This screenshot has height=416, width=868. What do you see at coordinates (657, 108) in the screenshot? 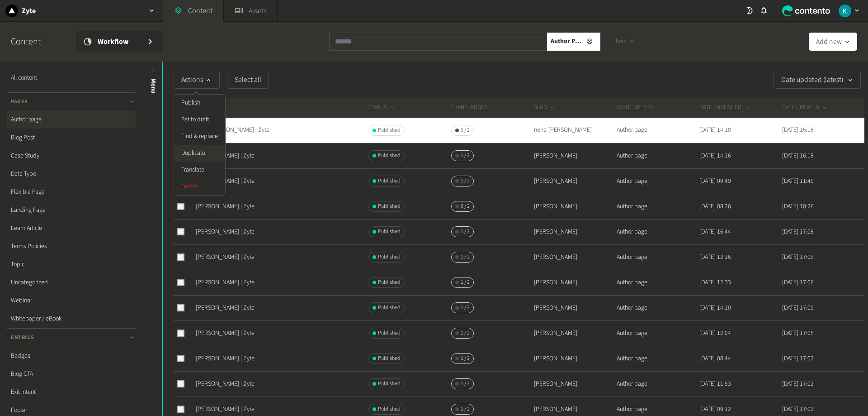
I see `th: CONTENT TYPE` at bounding box center [657, 108].